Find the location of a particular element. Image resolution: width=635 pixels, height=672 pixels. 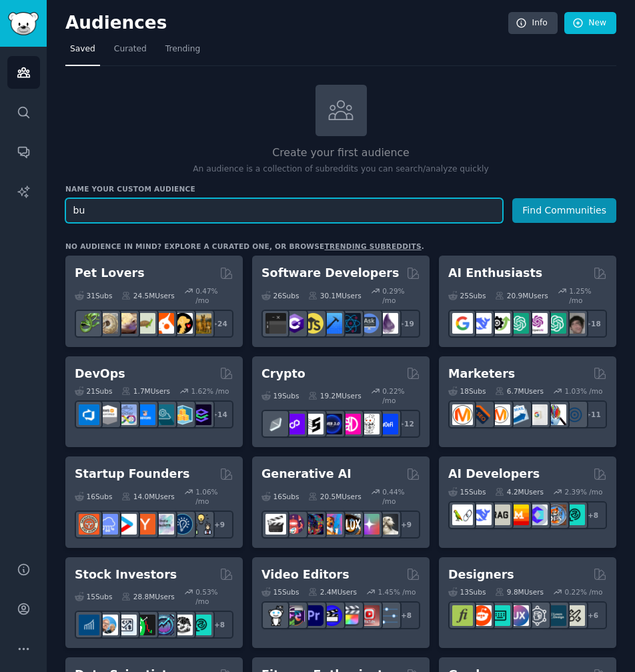

div: 28.8M Users is located at coordinates (147, 597).